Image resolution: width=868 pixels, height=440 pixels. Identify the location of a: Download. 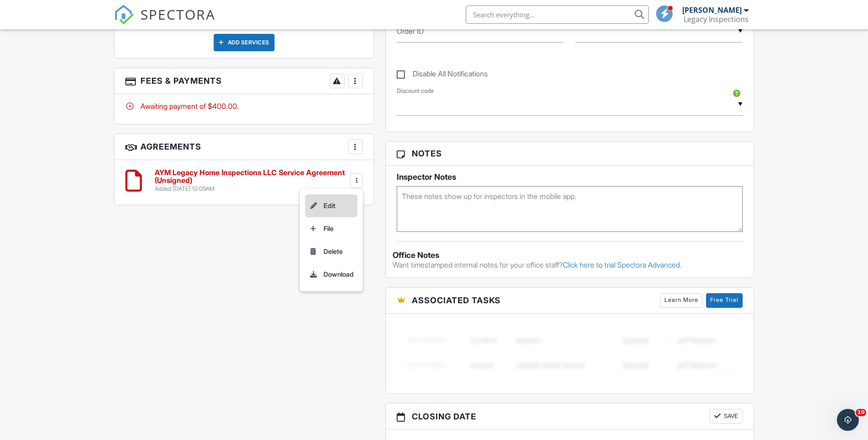
(331, 274).